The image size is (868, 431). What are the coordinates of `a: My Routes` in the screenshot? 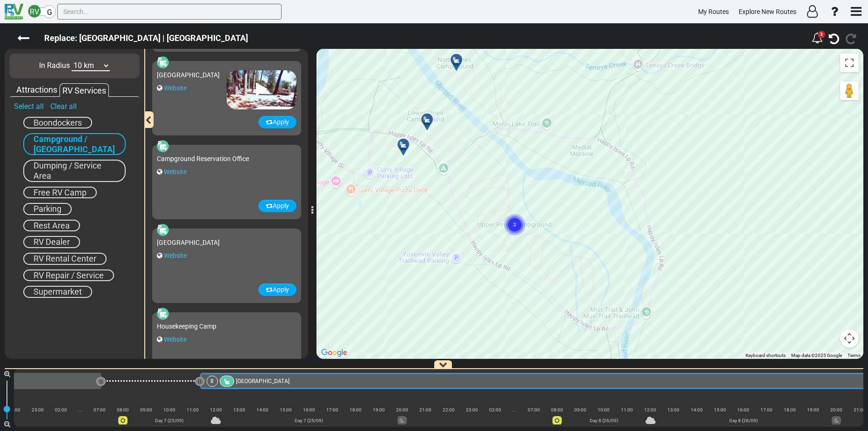 It's located at (714, 12).